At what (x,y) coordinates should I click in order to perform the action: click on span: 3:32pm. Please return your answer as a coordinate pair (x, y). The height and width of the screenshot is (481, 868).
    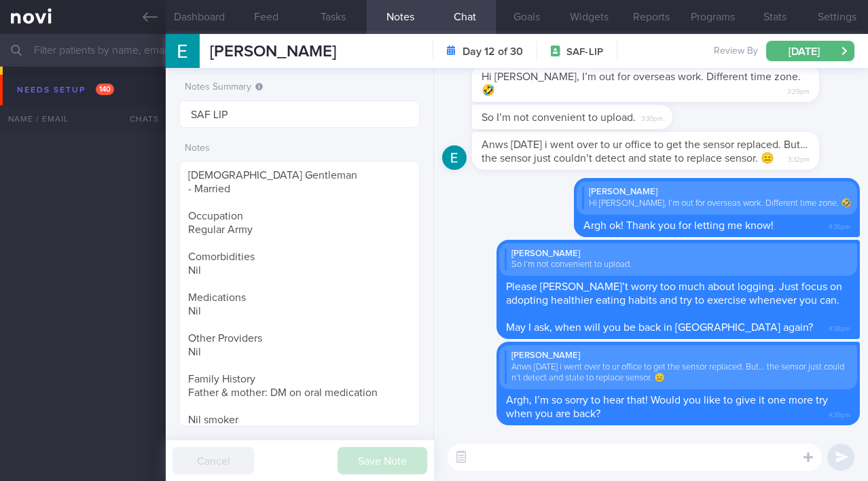
    Looking at the image, I should click on (798, 157).